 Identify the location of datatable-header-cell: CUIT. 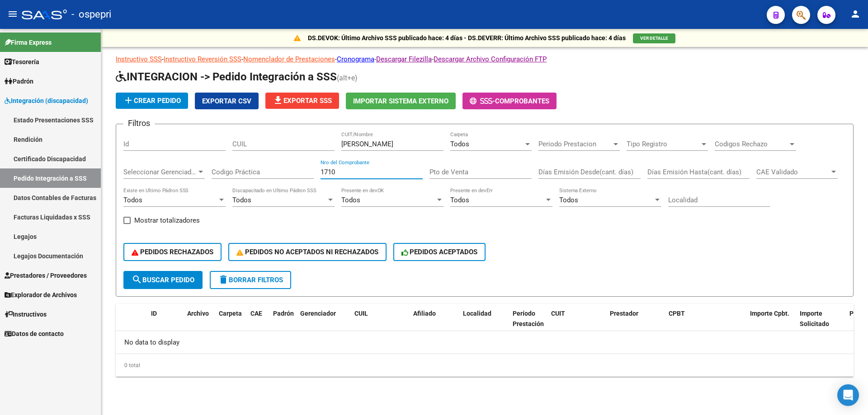
(577, 324).